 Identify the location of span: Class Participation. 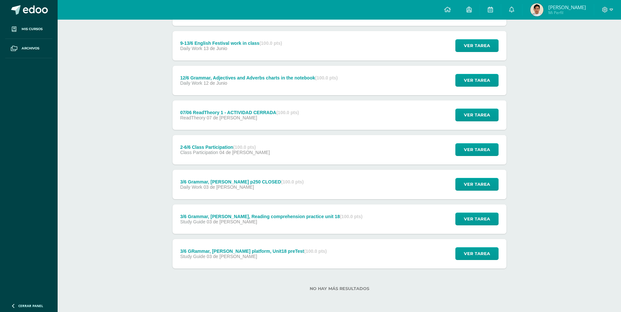
(199, 152).